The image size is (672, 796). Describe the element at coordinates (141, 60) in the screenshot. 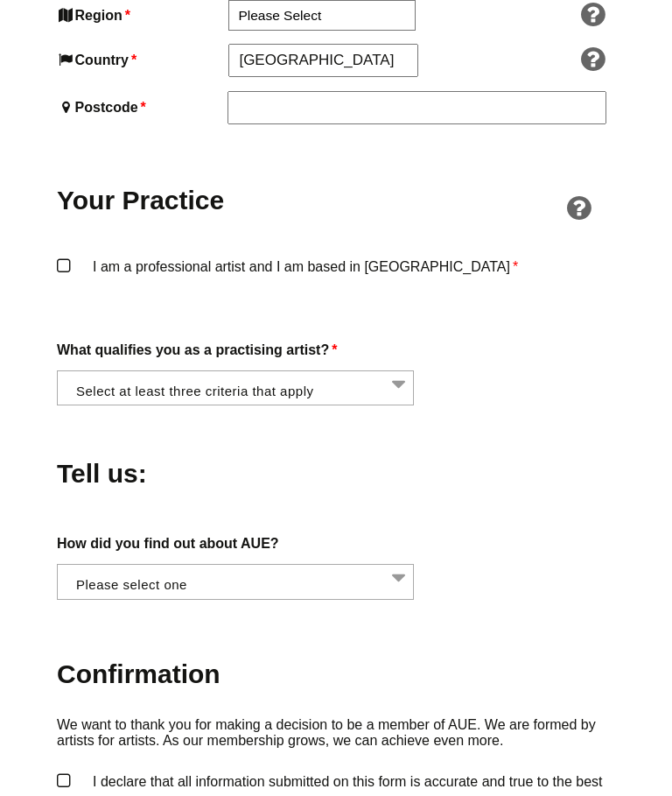

I see `label: Country` at that location.